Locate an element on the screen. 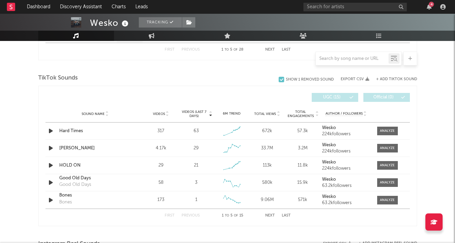 The image size is (455, 243). input: Search for artists is located at coordinates (355, 7).